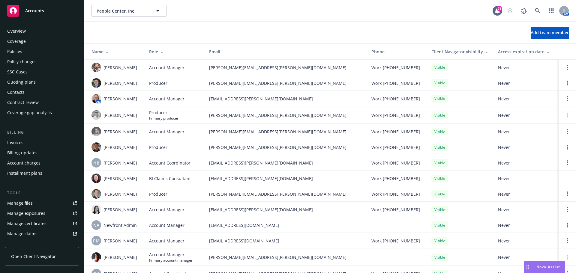  I want to click on span: People Center, Inc, so click(122, 11).